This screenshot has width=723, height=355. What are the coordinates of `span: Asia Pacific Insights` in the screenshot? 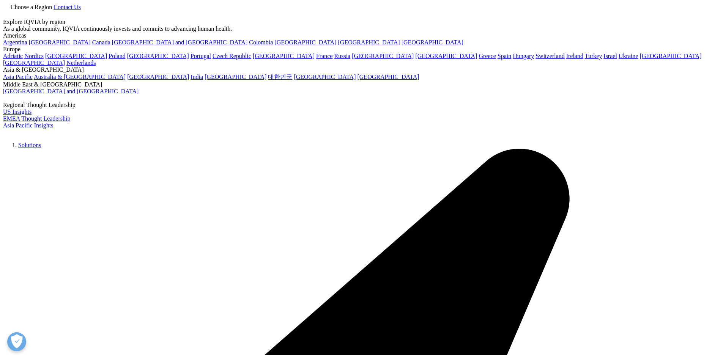 It's located at (28, 125).